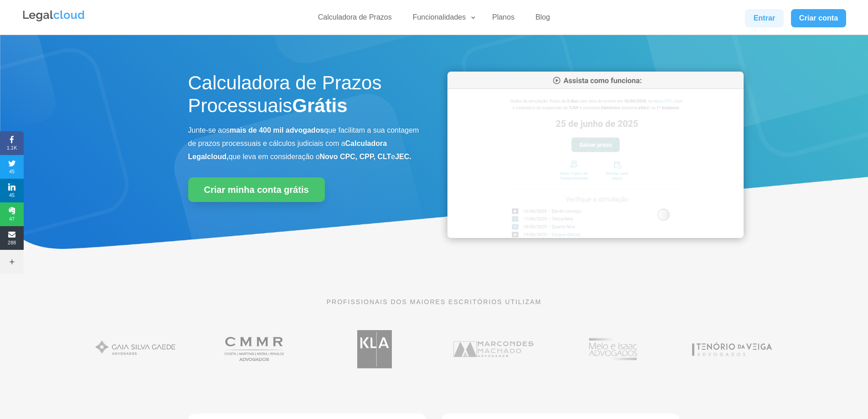 Image resolution: width=868 pixels, height=419 pixels. I want to click on strong: Grátis, so click(319, 105).